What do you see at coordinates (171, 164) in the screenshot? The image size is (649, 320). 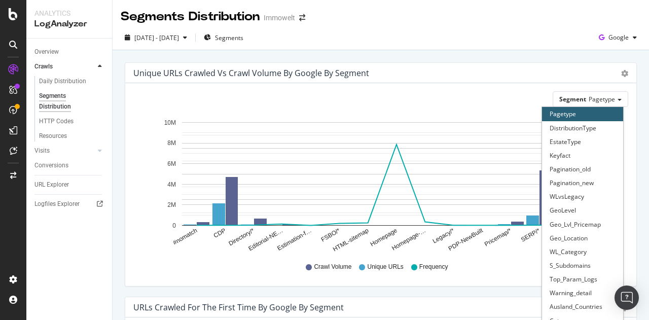 I see `text: 6M` at bounding box center [171, 164].